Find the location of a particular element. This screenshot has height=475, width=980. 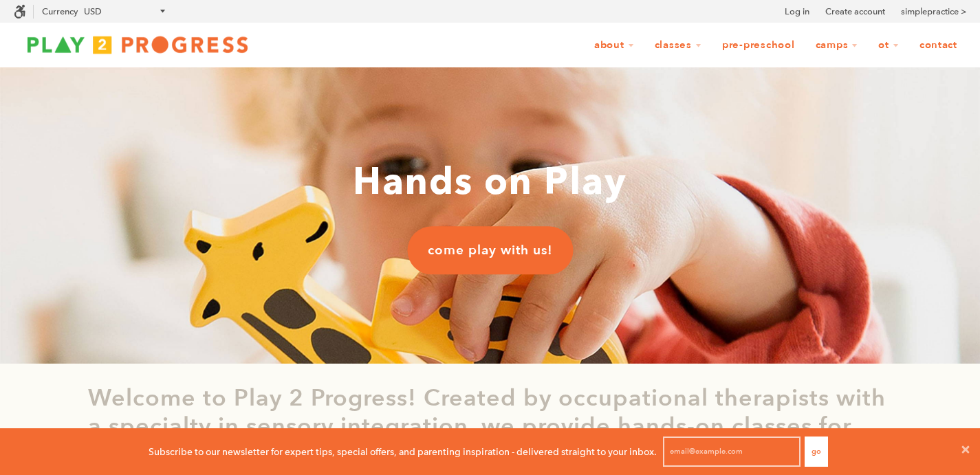

a: come play with us! is located at coordinates (490, 250).